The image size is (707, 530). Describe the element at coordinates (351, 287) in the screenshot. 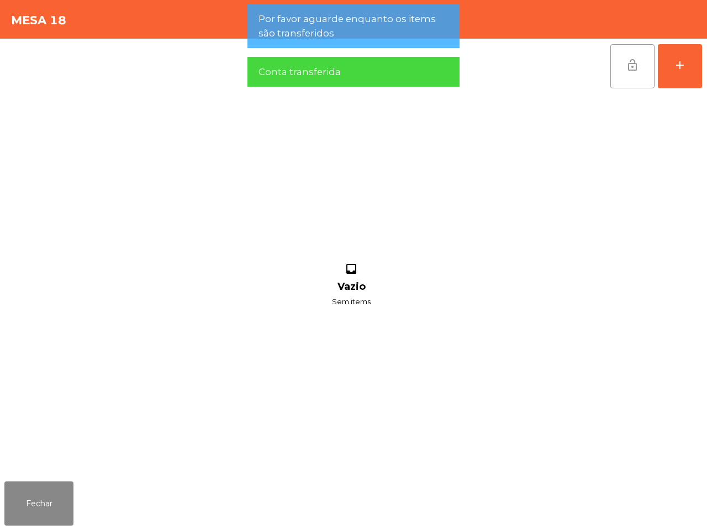

I see `h1: Vazio` at that location.